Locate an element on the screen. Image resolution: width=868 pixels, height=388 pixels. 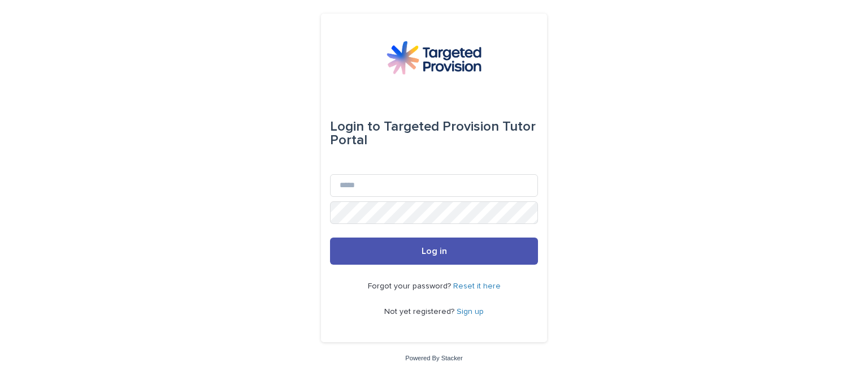
a: Sign up is located at coordinates (470, 312).